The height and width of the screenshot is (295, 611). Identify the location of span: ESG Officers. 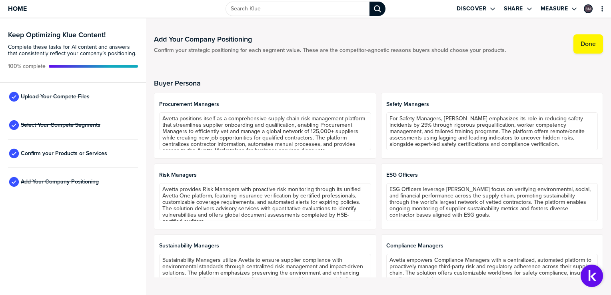
(492, 175).